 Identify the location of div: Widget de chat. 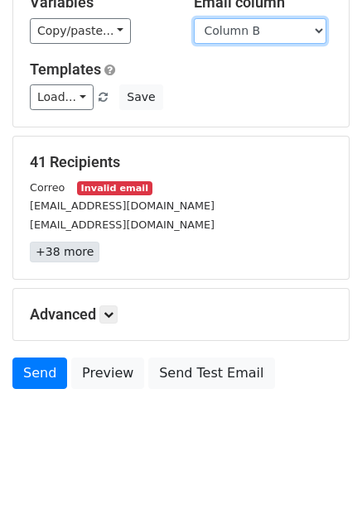
(320, 488).